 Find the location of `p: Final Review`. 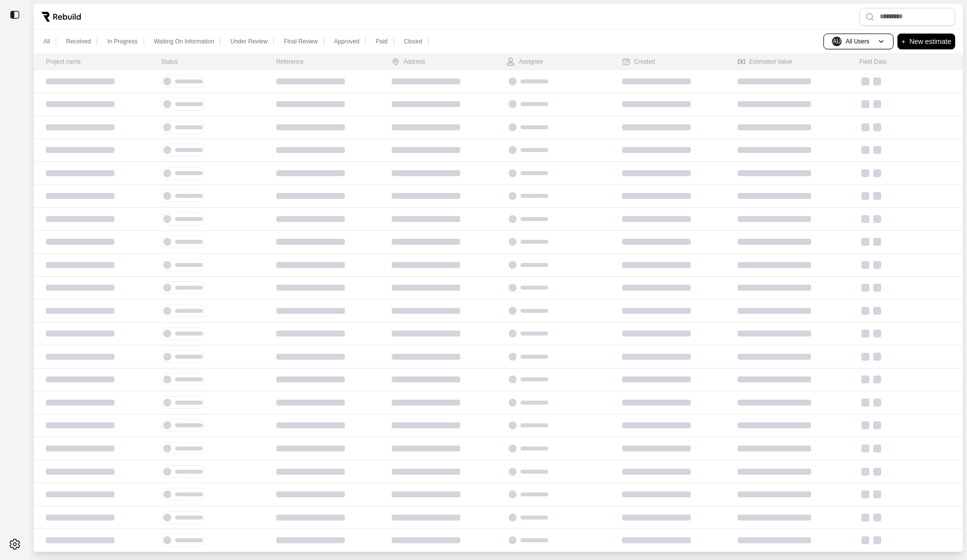

p: Final Review is located at coordinates (300, 41).